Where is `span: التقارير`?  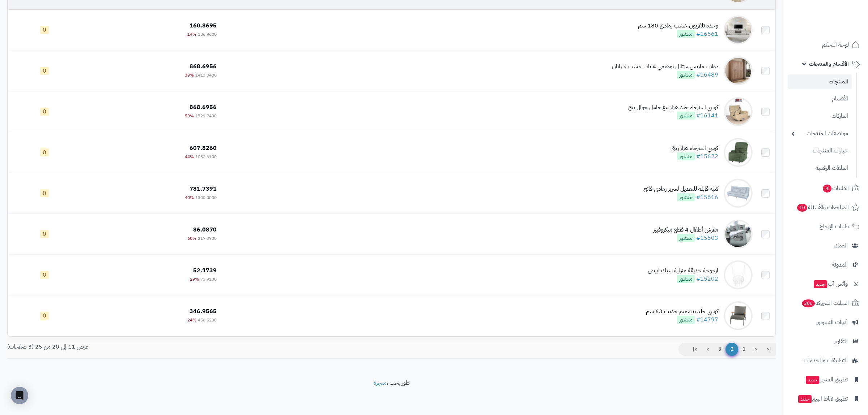
span: التقارير is located at coordinates (841, 342).